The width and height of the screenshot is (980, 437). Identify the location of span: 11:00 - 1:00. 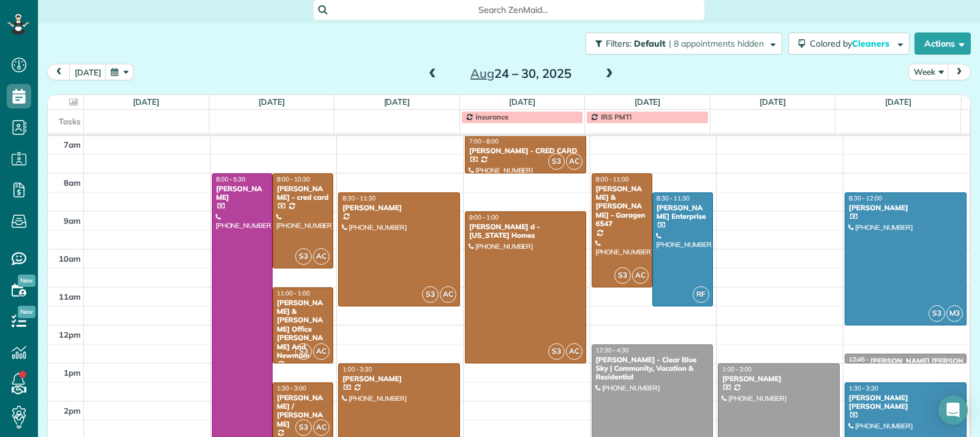
(293, 293).